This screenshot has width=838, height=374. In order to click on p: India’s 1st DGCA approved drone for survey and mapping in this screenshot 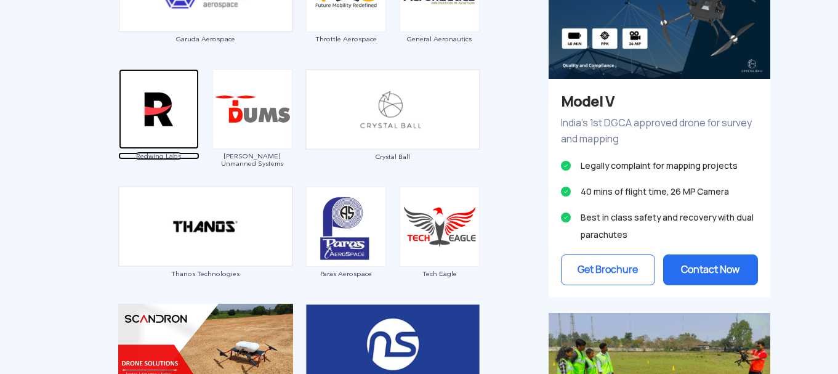, I will do `click(659, 131)`.